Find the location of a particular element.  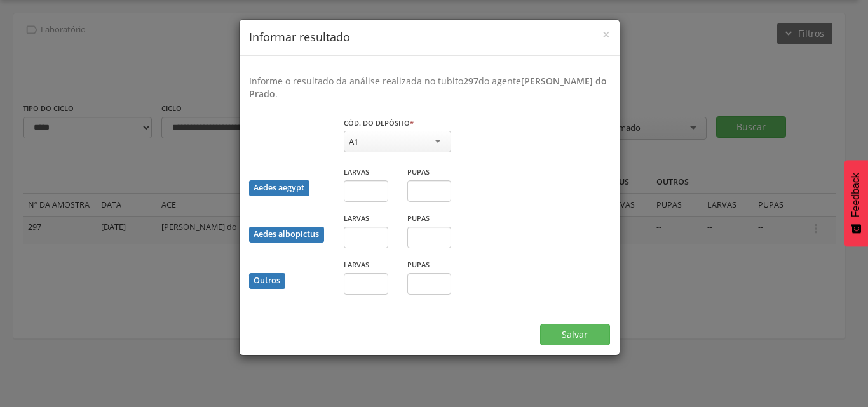

div: Aedes aegypt is located at coordinates (279, 188).